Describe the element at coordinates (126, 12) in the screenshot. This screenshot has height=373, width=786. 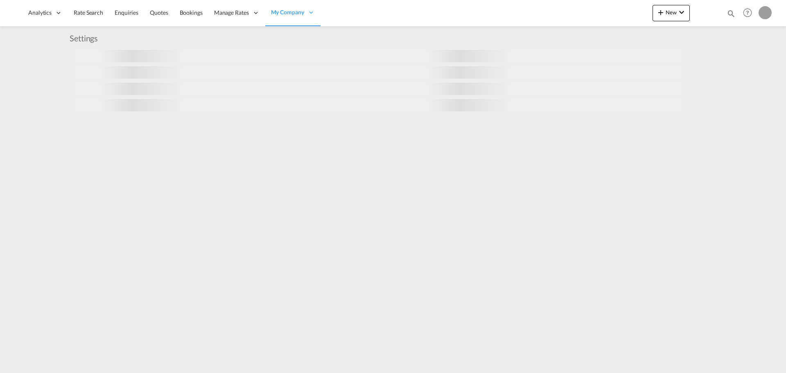
I see `span: Enquiries` at that location.